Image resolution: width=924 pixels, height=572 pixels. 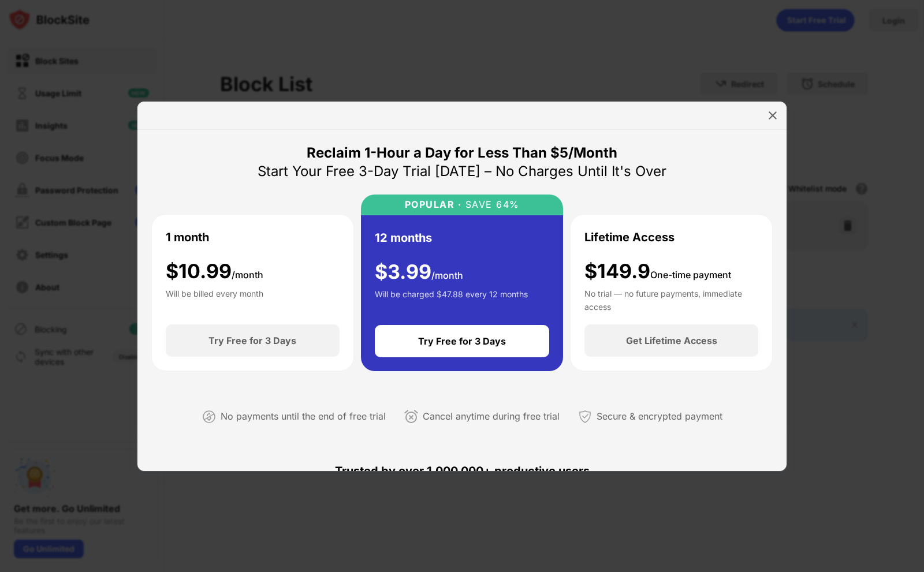 I want to click on div: No payments until the end of free trial, so click(x=303, y=416).